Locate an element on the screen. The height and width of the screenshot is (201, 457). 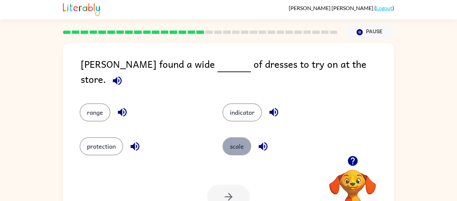
button: indicator is located at coordinates (242, 112).